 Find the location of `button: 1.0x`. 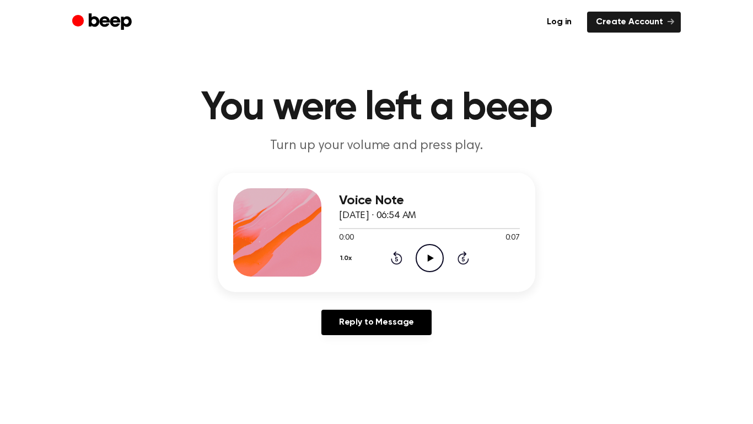

button: 1.0x is located at coordinates (347, 258).